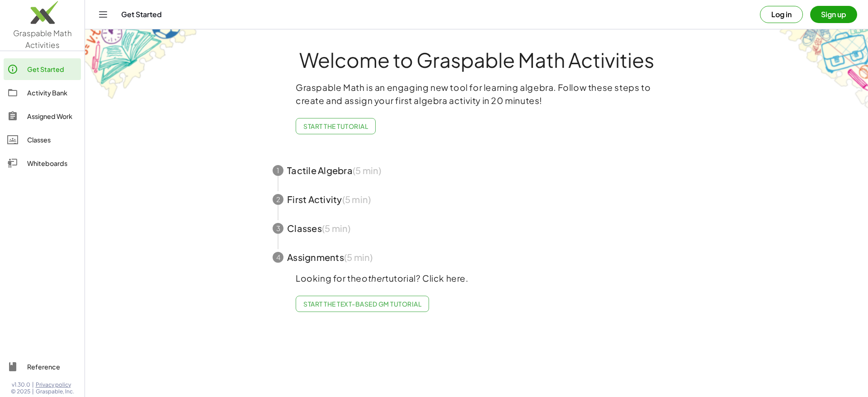 Image resolution: width=868 pixels, height=397 pixels. Describe the element at coordinates (42, 366) in the screenshot. I see `a: Reference` at that location.